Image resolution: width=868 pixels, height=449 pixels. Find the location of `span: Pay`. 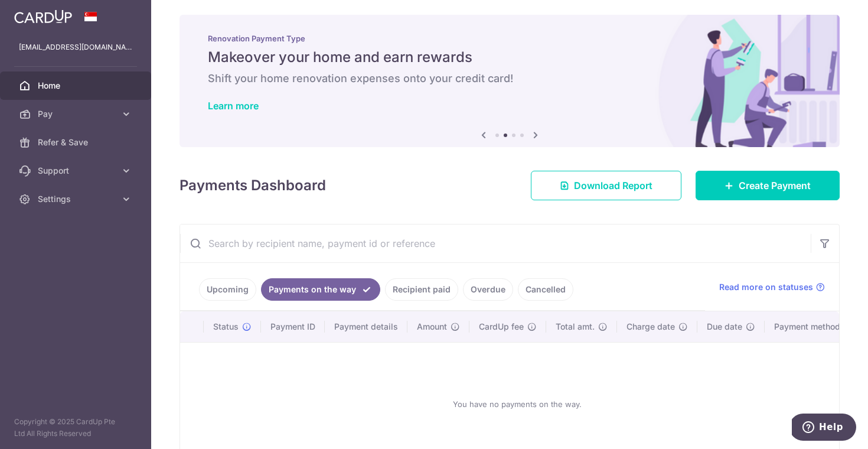

span: Pay is located at coordinates (77, 114).